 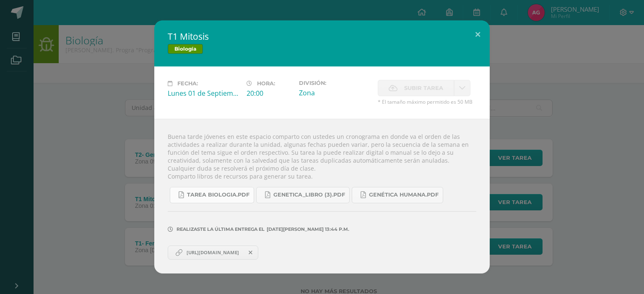 I want to click on label: La fecha de entrega ha expirado, so click(x=416, y=88).